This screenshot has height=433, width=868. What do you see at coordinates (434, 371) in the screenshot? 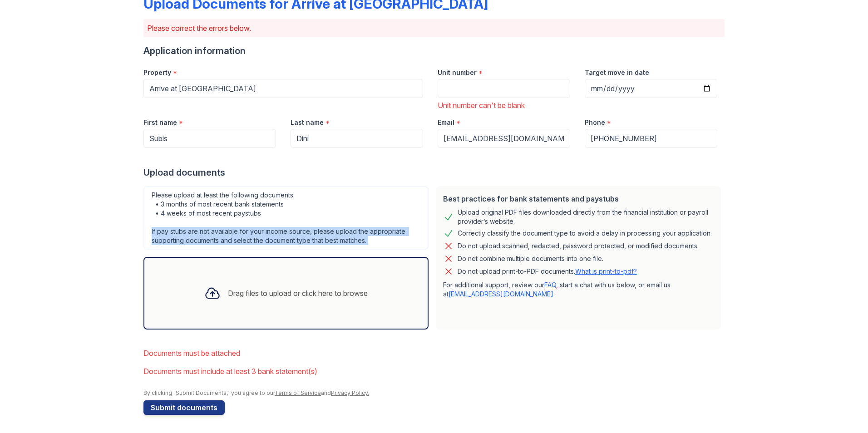
I see `li: Documents must include at least 3 bank statement(s)` at bounding box center [434, 371].